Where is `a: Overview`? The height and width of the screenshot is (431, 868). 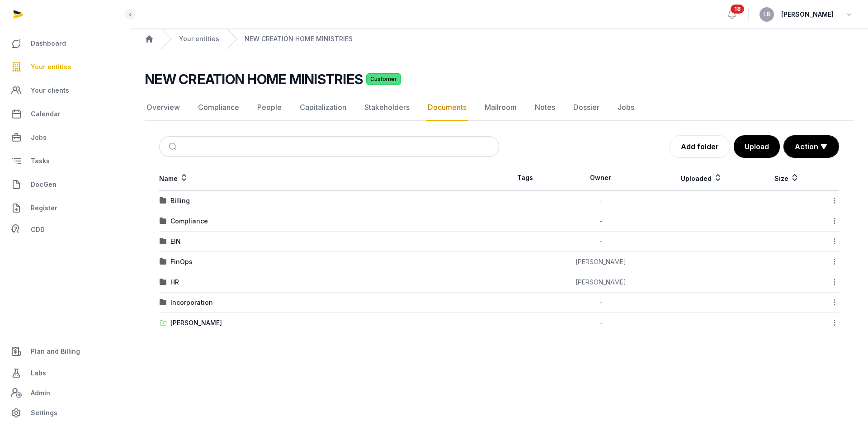
a: Overview is located at coordinates (163, 108).